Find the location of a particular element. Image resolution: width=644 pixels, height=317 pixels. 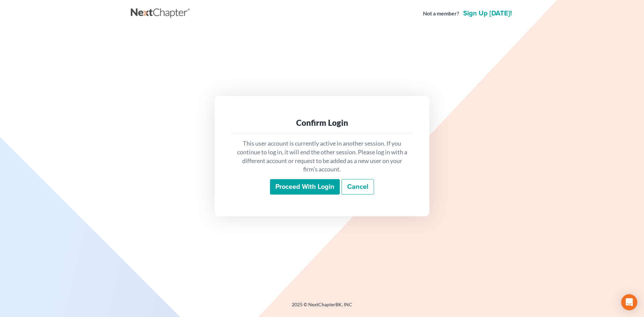

div: Confirm Login is located at coordinates (322, 123).